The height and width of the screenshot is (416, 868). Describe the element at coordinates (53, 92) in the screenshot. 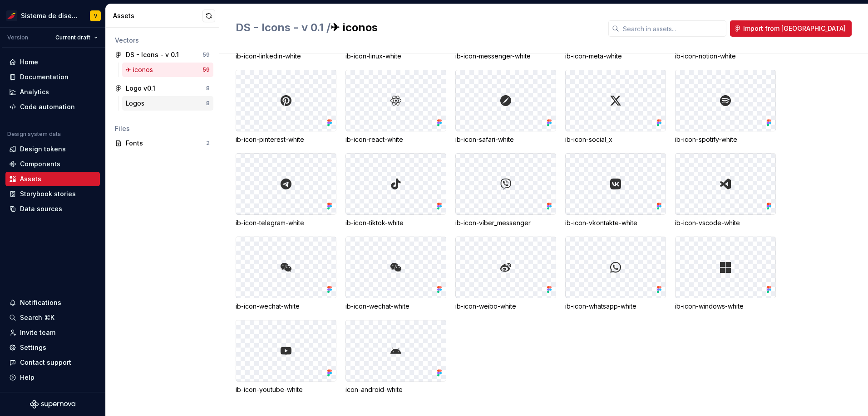

I see `a: Analytics` at that location.